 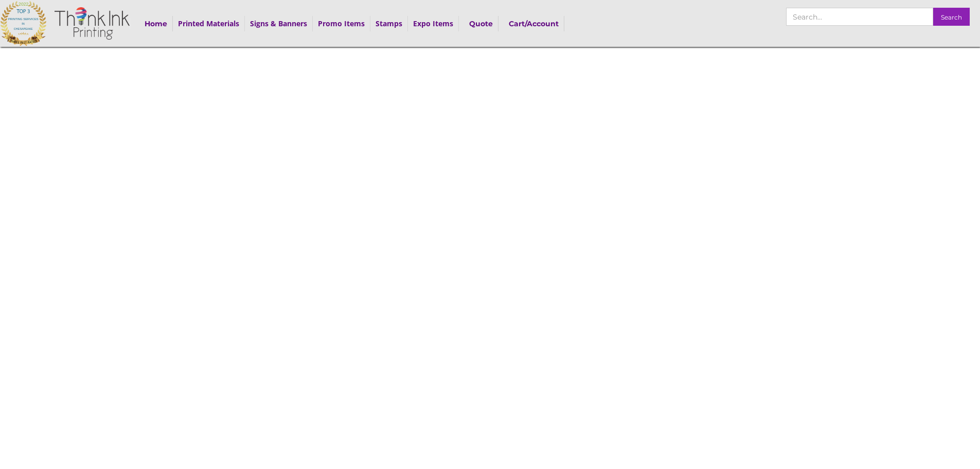 What do you see at coordinates (208, 23) in the screenshot?
I see `strong: Printed Materials` at bounding box center [208, 23].